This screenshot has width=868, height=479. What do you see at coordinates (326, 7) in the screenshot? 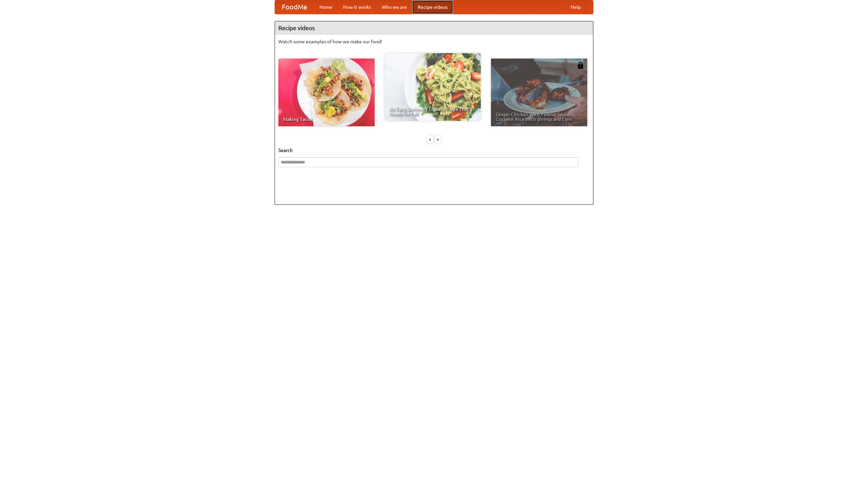
I see `a: Home` at bounding box center [326, 7].